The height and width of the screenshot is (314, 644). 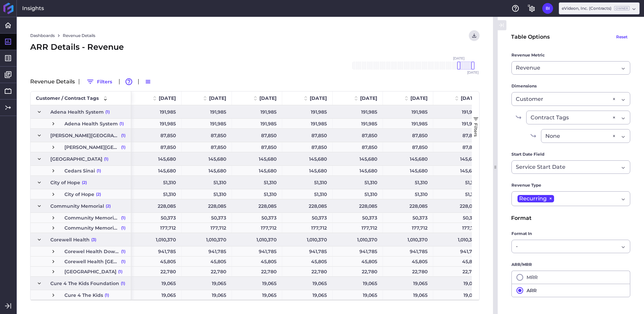 I want to click on span: (2), so click(x=84, y=182).